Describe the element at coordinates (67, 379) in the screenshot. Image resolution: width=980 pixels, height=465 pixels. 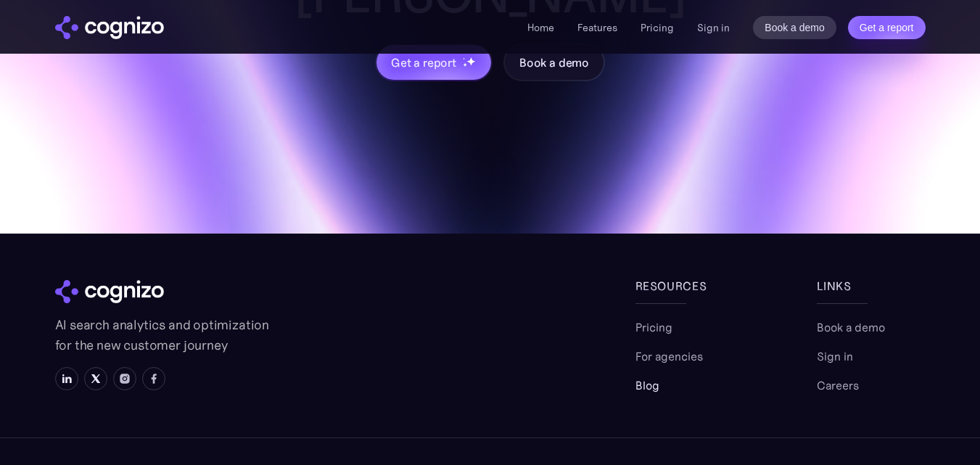
I see `img: LinkedIn icon` at that location.